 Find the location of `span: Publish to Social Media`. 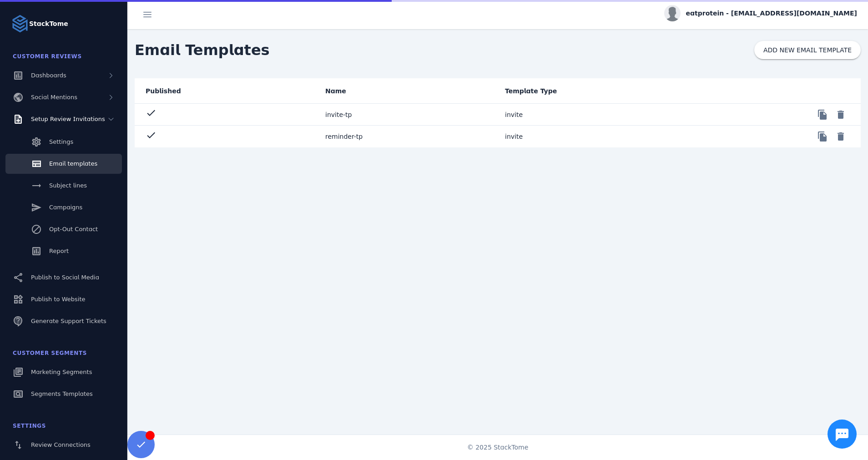

span: Publish to Social Media is located at coordinates (65, 277).